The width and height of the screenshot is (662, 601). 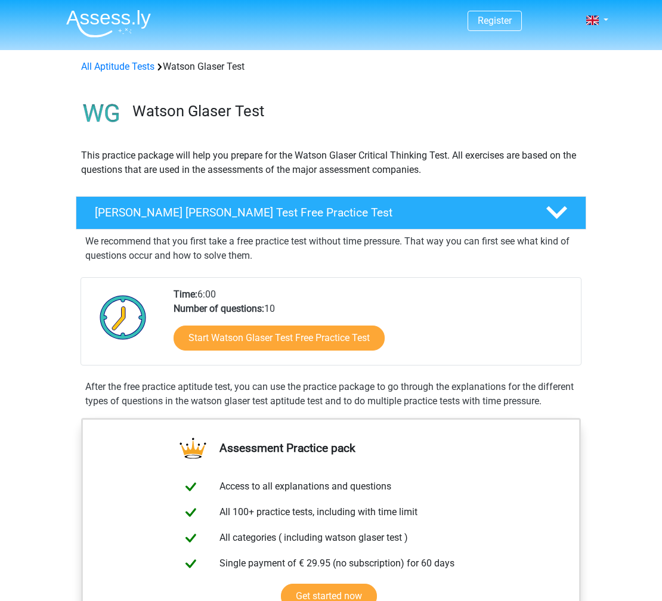 What do you see at coordinates (117, 66) in the screenshot?
I see `a: All Aptitude Tests` at bounding box center [117, 66].